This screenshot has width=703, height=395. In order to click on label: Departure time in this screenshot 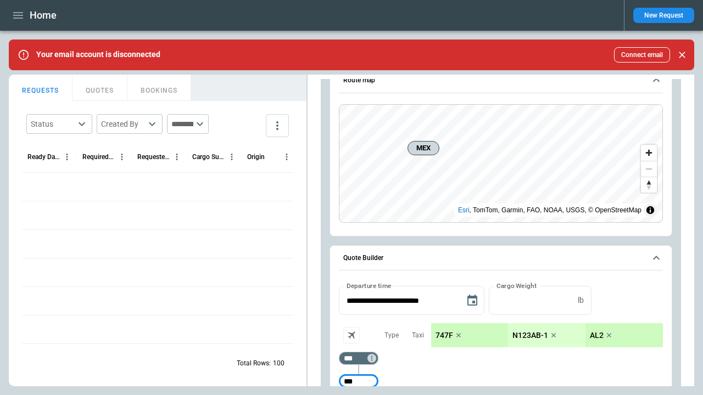, I will do `click(369, 286)`.